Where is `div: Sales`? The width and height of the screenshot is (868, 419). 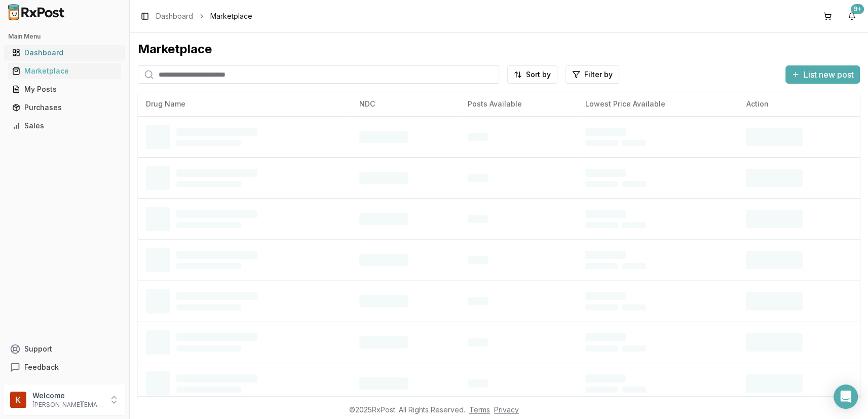 div: Sales is located at coordinates (64, 126).